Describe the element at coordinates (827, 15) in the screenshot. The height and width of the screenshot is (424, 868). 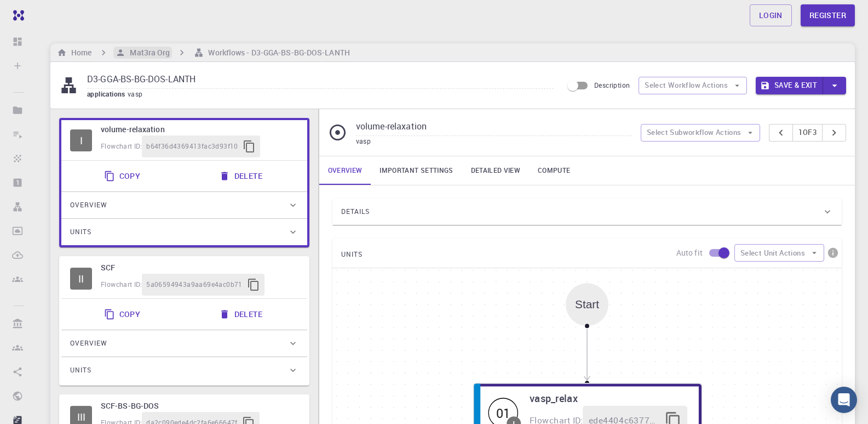
I see `a: Register` at that location.